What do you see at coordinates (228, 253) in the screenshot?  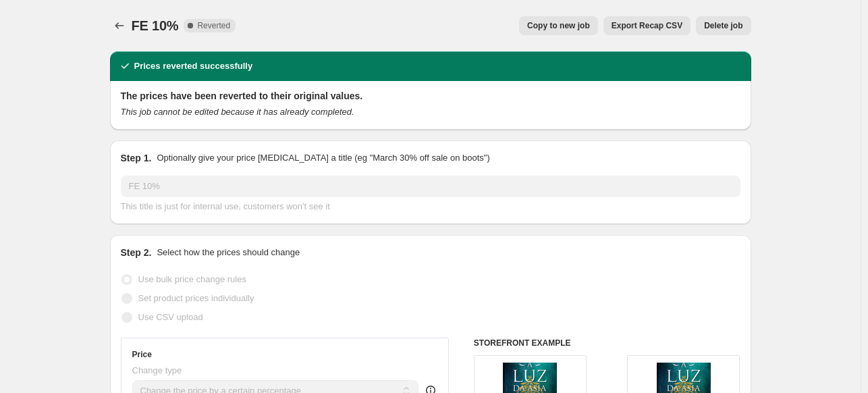 I see `p: Select how the prices should change` at bounding box center [228, 253].